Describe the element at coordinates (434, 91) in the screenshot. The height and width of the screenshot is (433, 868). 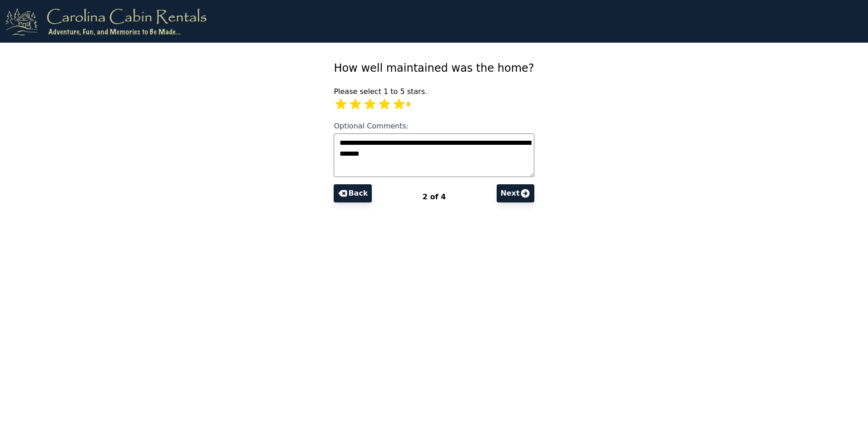
I see `p: Please select 1 to 5 stars.` at that location.